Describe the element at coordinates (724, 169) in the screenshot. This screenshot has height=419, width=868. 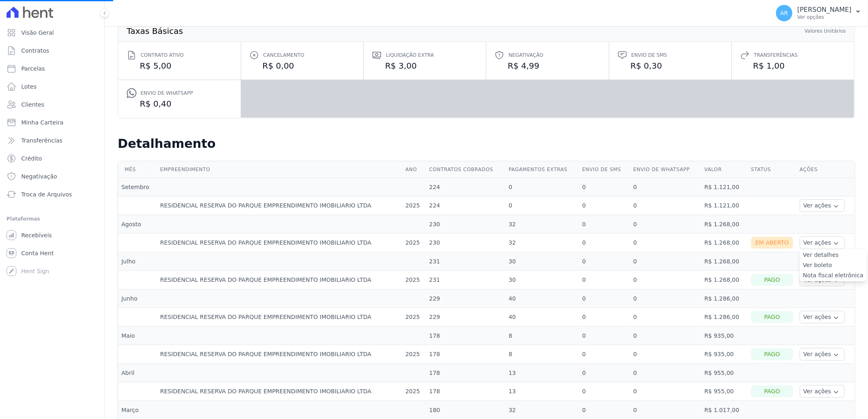
I see `th: Valor` at that location.